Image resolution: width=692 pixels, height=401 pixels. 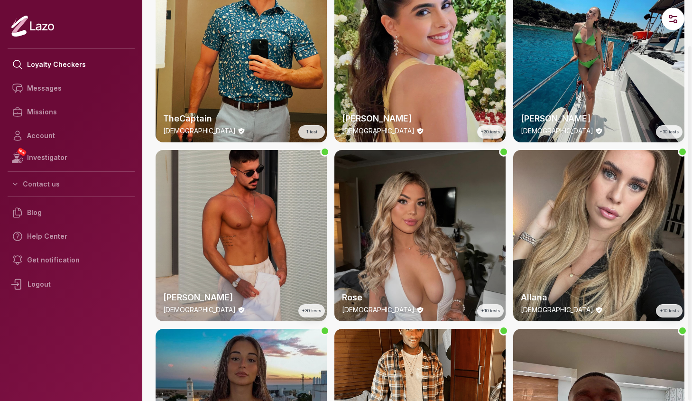 What do you see at coordinates (71, 184) in the screenshot?
I see `button: Contact us` at bounding box center [71, 184].